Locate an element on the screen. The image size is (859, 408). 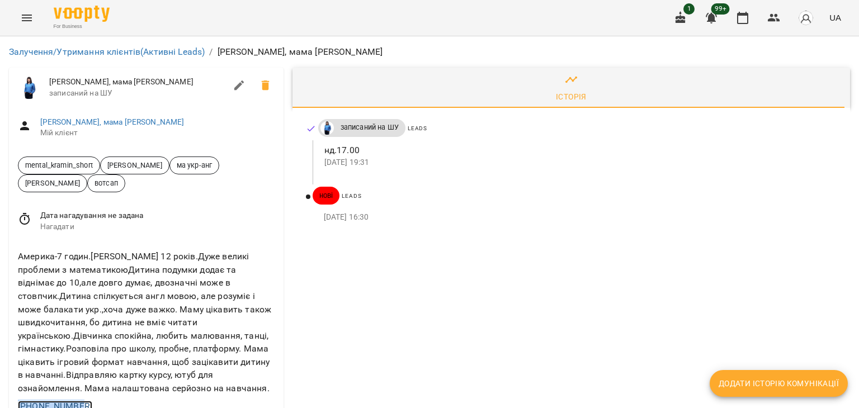
div: Історія is located at coordinates (571, 97).